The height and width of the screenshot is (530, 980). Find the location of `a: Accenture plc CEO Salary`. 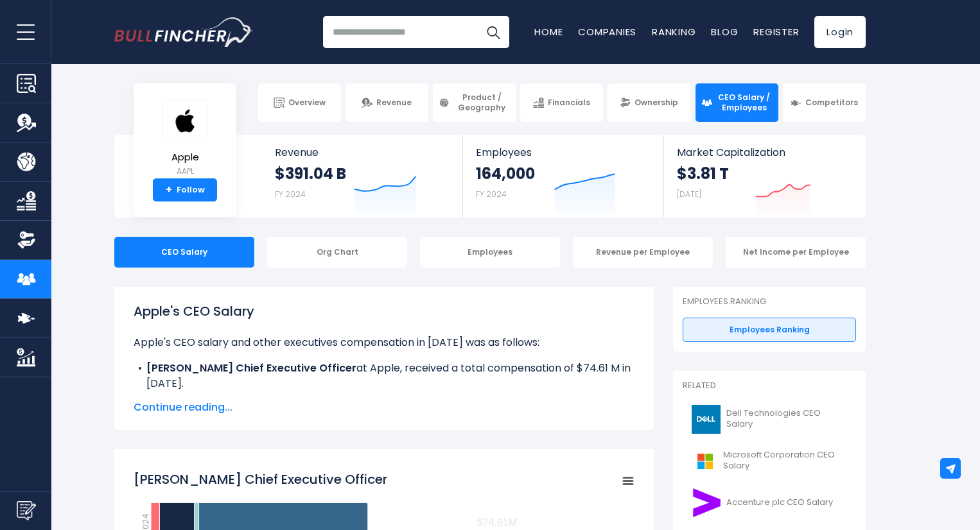

a: Accenture plc CEO Salary is located at coordinates (770, 502).